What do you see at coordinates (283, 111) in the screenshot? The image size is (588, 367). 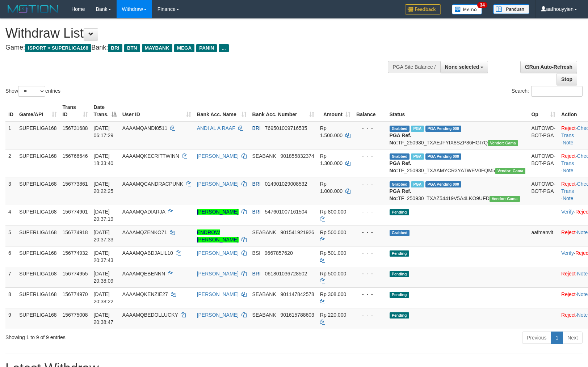 I see `th: Bank Acc. Number: activate to sort column ascending` at bounding box center [283, 111].